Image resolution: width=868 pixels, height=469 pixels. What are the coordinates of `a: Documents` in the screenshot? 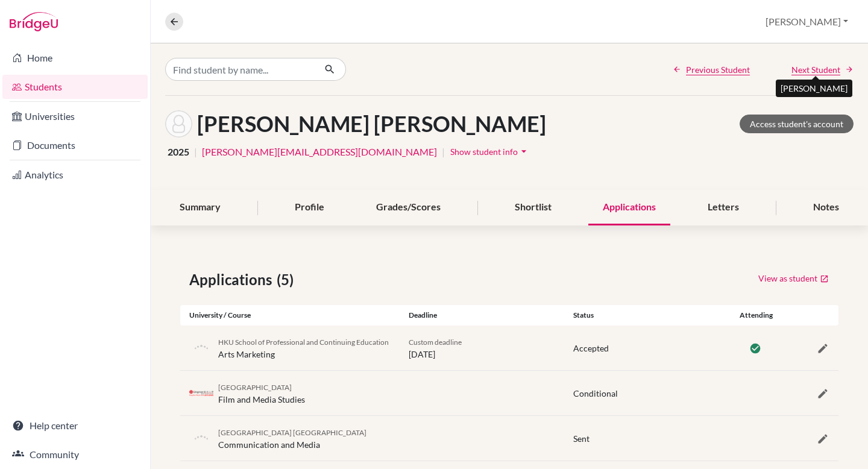 It's located at (75, 145).